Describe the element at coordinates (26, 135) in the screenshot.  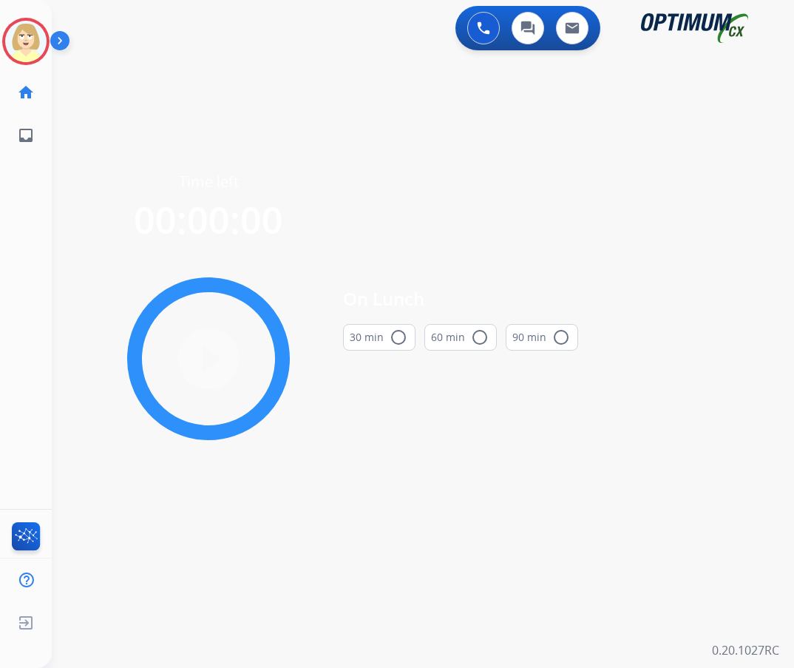
I see `mat-icon: inbox` at that location.